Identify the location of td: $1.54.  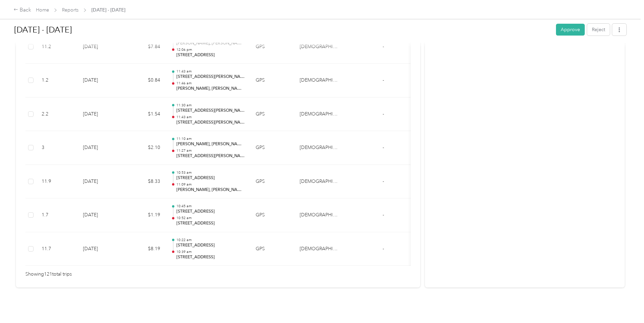
(145, 114).